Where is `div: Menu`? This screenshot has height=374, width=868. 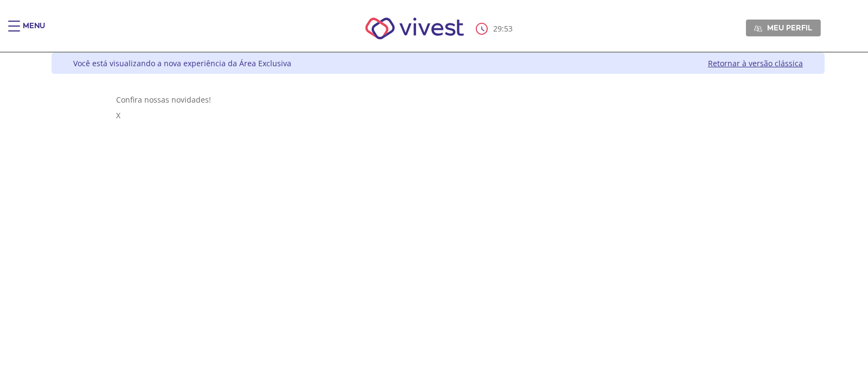
div: Menu is located at coordinates (34, 32).